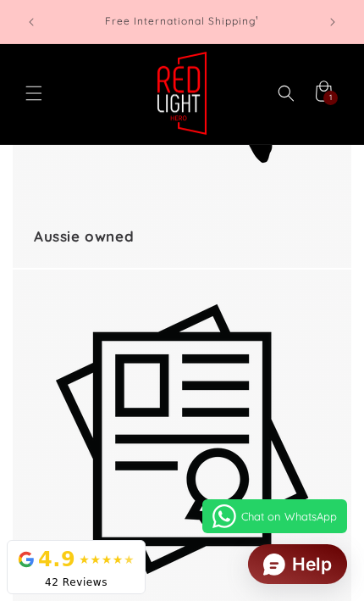  I want to click on button: Next announcement, so click(332, 22).